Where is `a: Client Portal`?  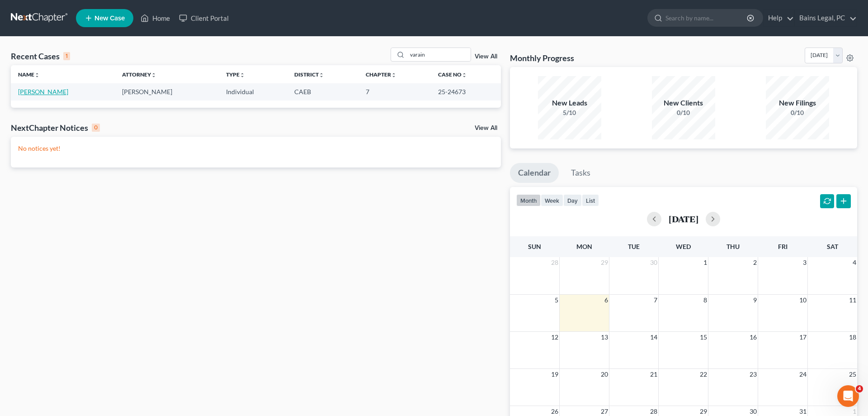
a: Client Portal is located at coordinates (204, 18).